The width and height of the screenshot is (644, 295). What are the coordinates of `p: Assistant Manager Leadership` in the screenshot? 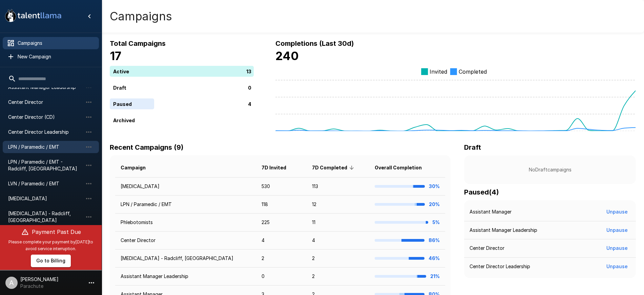 It's located at (504, 230).